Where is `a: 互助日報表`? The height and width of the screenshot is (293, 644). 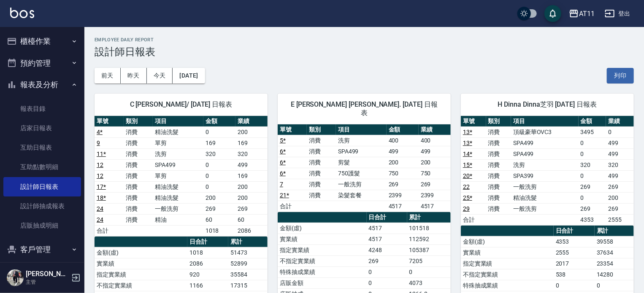 a: 互助日報表 is located at coordinates (42, 148).